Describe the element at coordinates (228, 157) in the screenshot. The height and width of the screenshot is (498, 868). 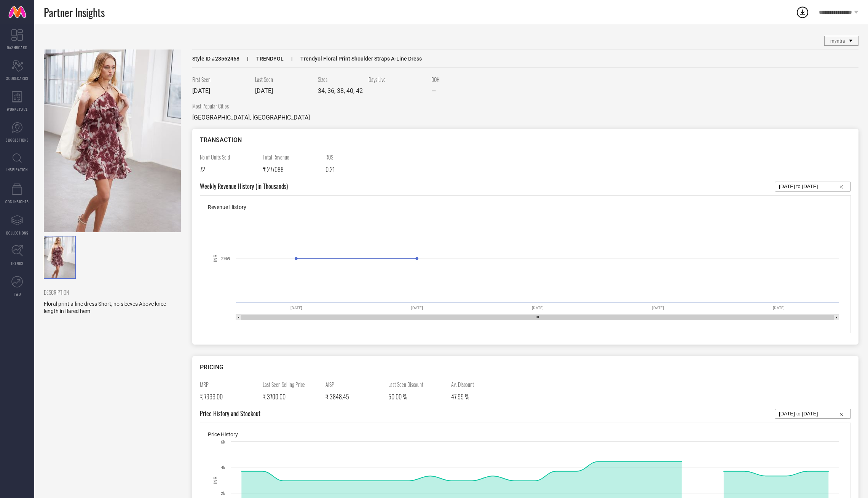
I see `span: No of Units Sold` at that location.